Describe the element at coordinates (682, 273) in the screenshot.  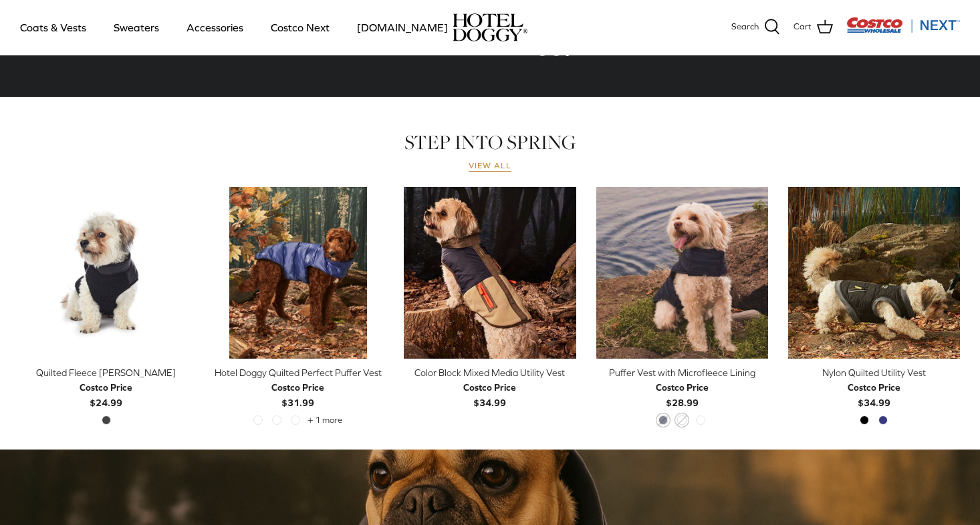
I see `a: Puffer Vest with Microfleece Lining` at that location.